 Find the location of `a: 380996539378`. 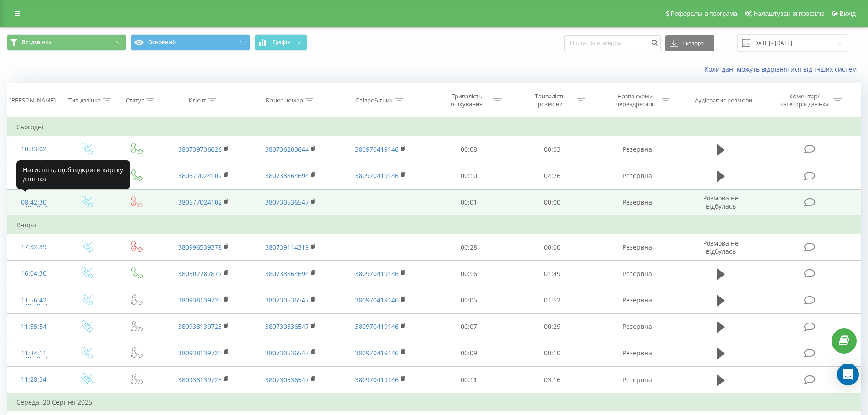

a: 380996539378 is located at coordinates (200, 247).